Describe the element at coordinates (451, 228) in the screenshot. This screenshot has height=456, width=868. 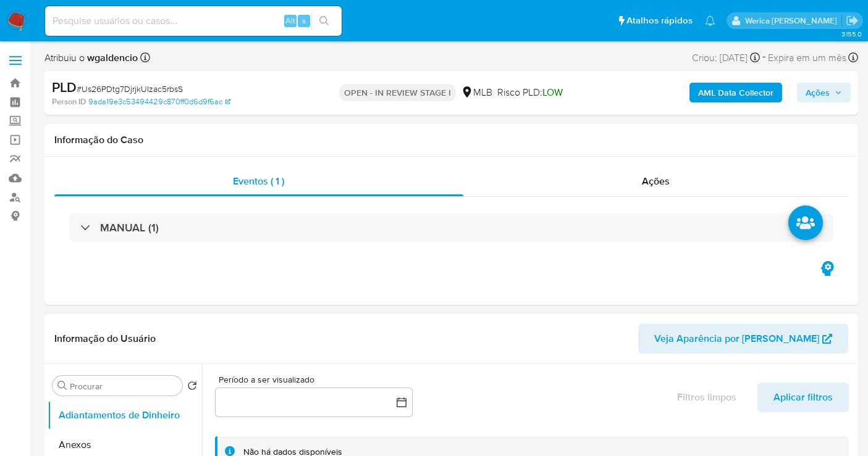
I see `div: MANUAL (1)` at that location.